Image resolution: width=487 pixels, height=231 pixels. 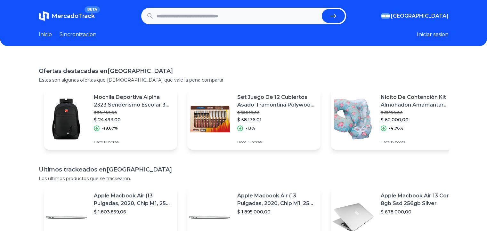 What do you see at coordinates (420, 212) in the screenshot?
I see `p: $ 678.000,00` at bounding box center [420, 212].